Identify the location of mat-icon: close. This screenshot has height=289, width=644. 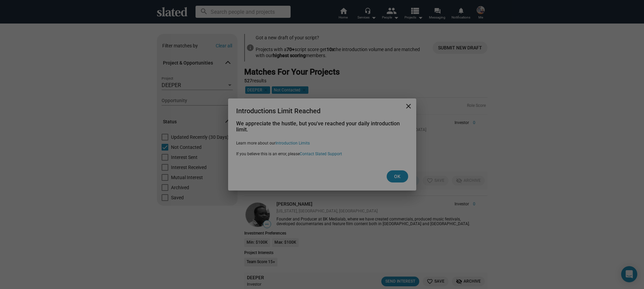
(409, 106).